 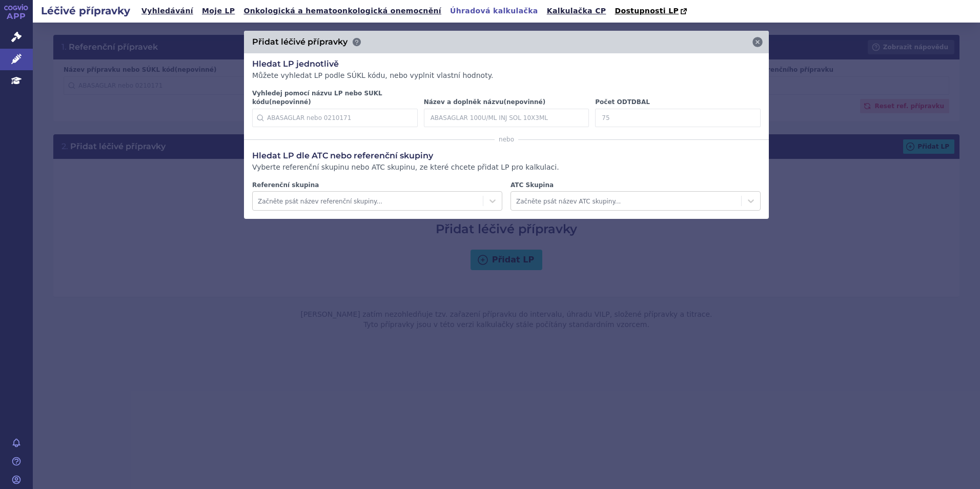 What do you see at coordinates (167, 11) in the screenshot?
I see `a: Vyhledávání` at bounding box center [167, 11].